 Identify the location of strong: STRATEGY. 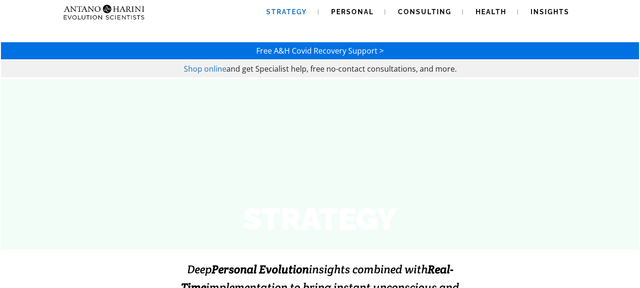
(320, 218).